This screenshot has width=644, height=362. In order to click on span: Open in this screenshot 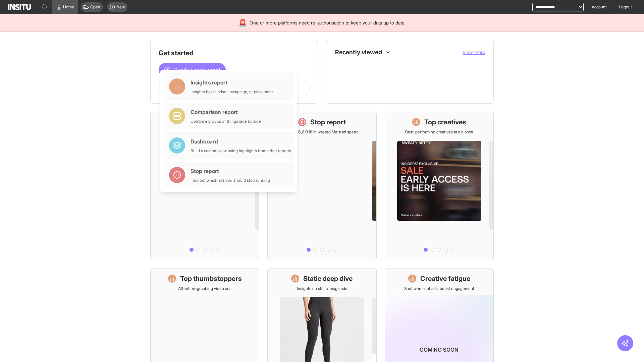, I will do `click(95, 7)`.